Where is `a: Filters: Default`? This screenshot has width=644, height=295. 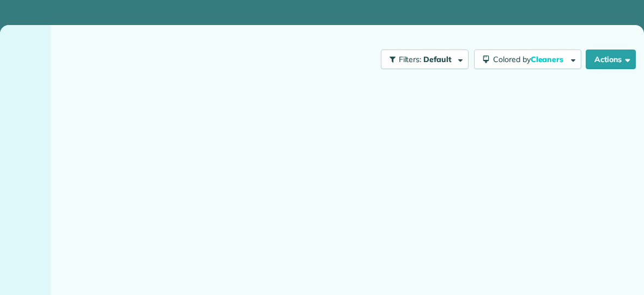 a: Filters: Default is located at coordinates (422, 59).